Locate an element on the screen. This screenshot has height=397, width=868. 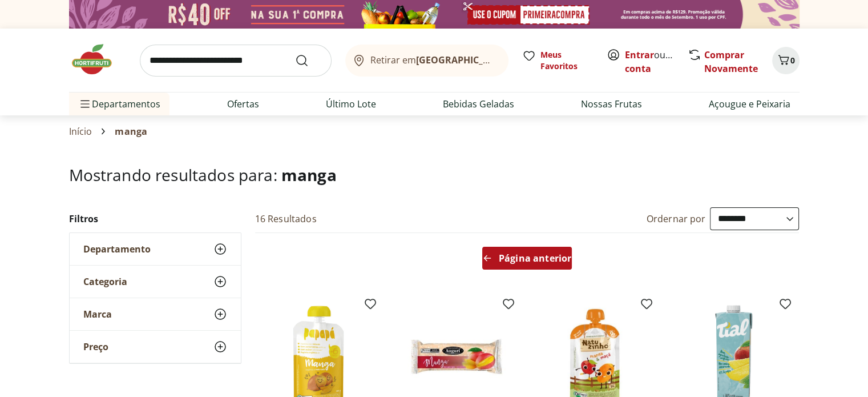
a: Meus Favoritos is located at coordinates (558, 60).